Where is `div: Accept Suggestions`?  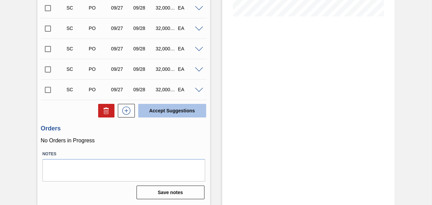 div: Accept Suggestions is located at coordinates (171, 110).